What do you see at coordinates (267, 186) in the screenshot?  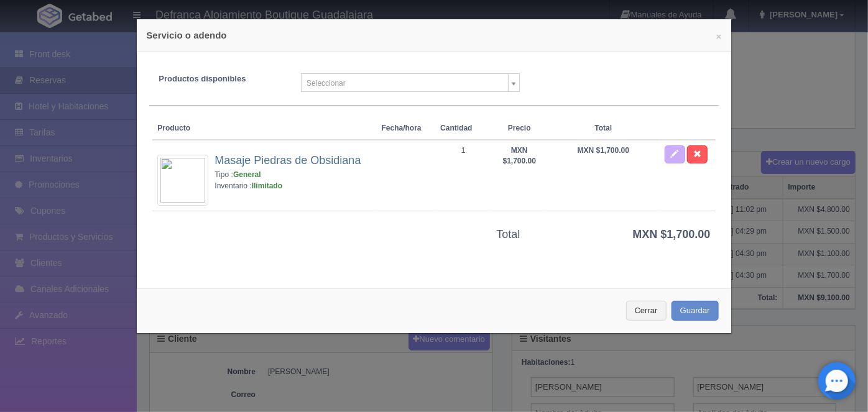 I see `strong: Ilimitado` at bounding box center [267, 186].